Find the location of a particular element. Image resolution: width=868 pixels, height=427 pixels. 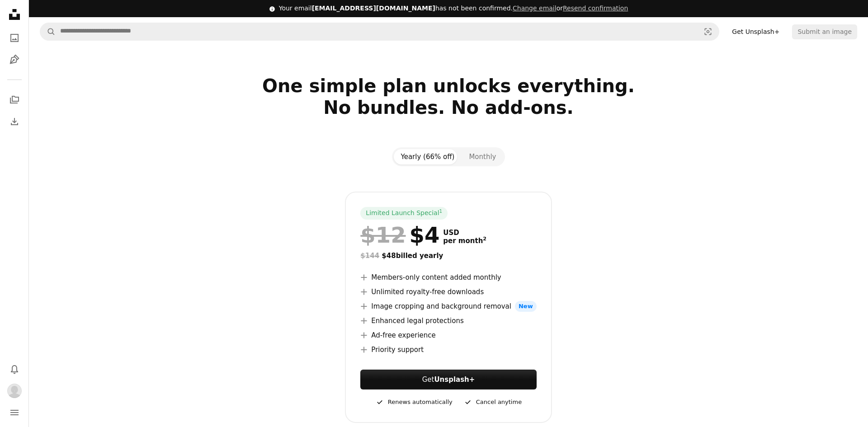

div: $48 billed yearly is located at coordinates (448, 255).